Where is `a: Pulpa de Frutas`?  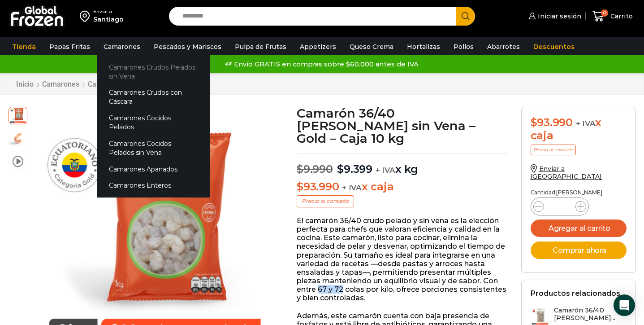 a: Pulpa de Frutas is located at coordinates (260, 47).